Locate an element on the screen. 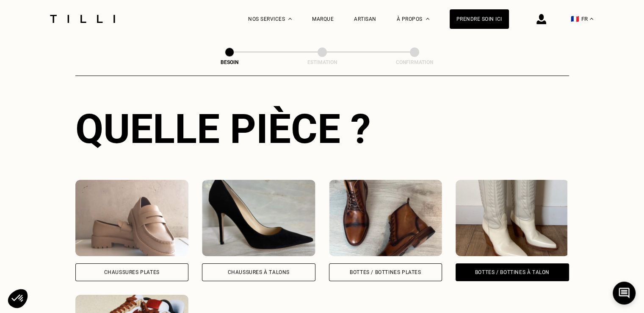 Image resolution: width=644 pixels, height=313 pixels. a: Logo du service de couturière Tilli is located at coordinates (83, 19).